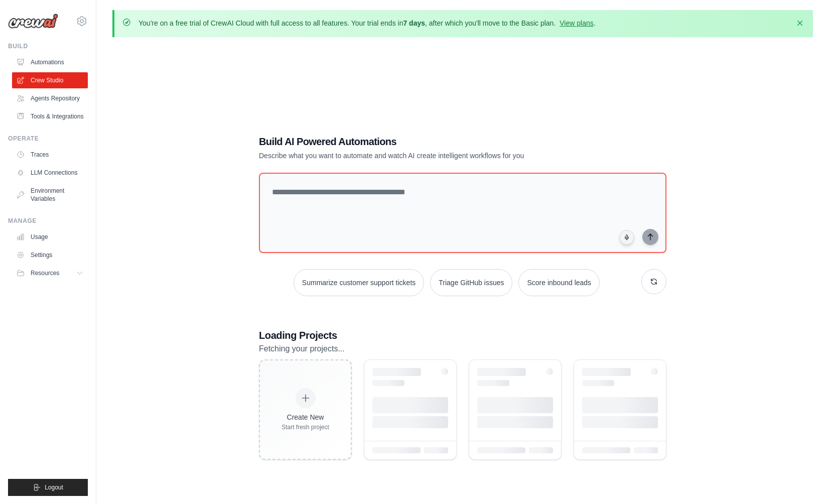  Describe the element at coordinates (50, 81) in the screenshot. I see `a: Crew Studio` at that location.